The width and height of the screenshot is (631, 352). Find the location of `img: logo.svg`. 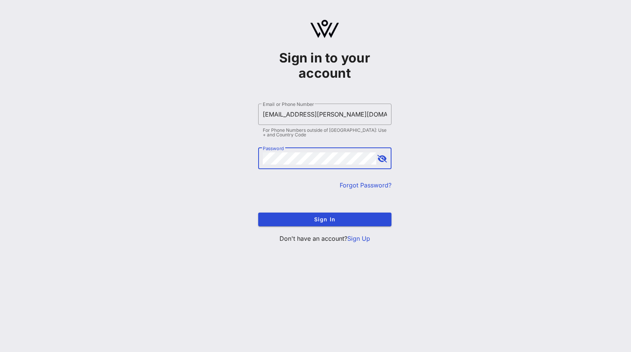

img: logo.svg is located at coordinates (324, 29).